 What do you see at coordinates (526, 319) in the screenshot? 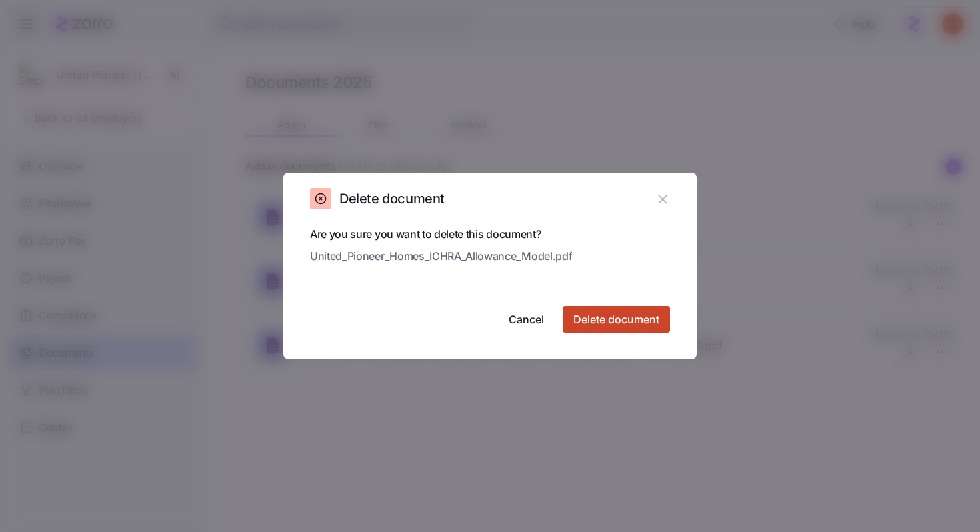
I see `button: Cancel` at bounding box center [526, 319].